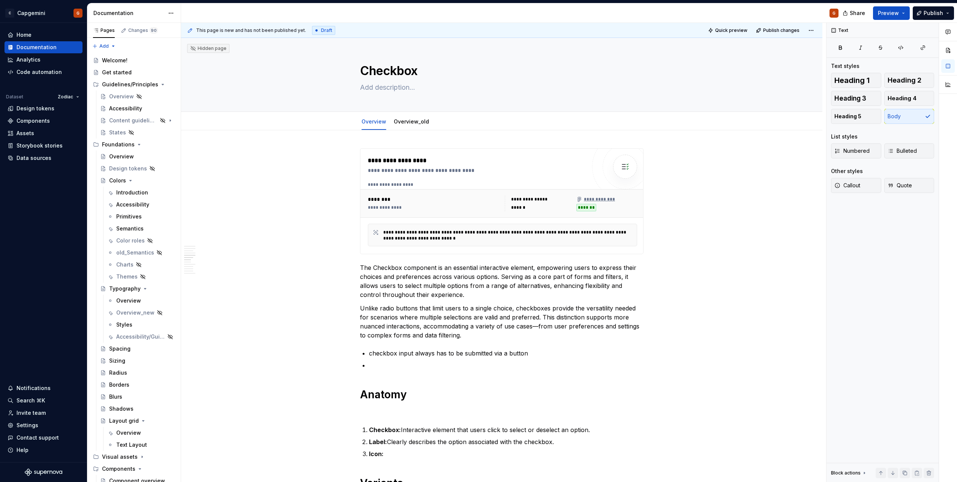  Describe the element at coordinates (129, 216) in the screenshot. I see `div: Primitives` at that location.